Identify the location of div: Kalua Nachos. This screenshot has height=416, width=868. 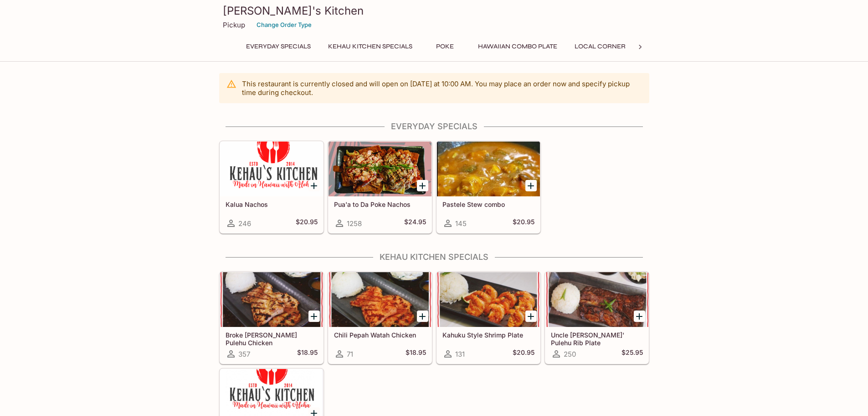
(271, 169).